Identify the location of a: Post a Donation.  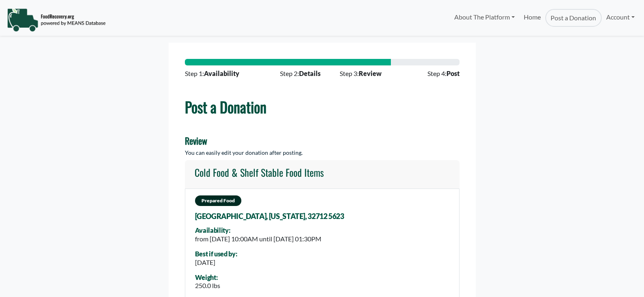
(573, 18).